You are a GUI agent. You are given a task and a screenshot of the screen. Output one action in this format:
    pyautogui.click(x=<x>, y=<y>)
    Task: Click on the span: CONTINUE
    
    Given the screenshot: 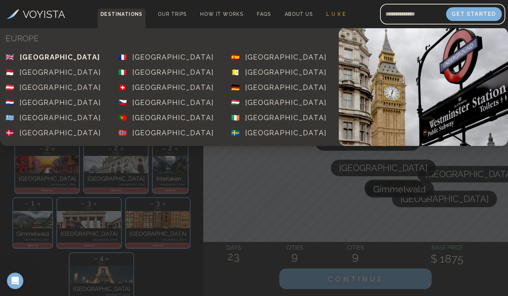 What is the action you would take?
    pyautogui.click(x=355, y=278)
    